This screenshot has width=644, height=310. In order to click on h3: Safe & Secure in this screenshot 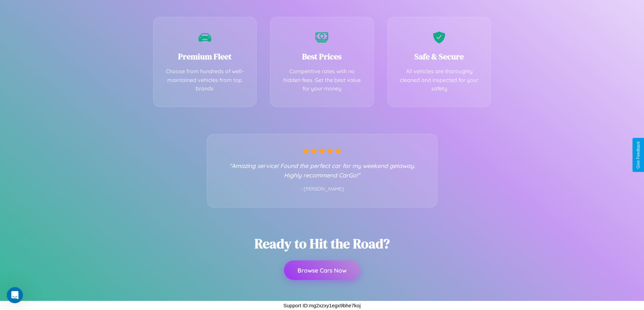, I will do `click(439, 57)`.